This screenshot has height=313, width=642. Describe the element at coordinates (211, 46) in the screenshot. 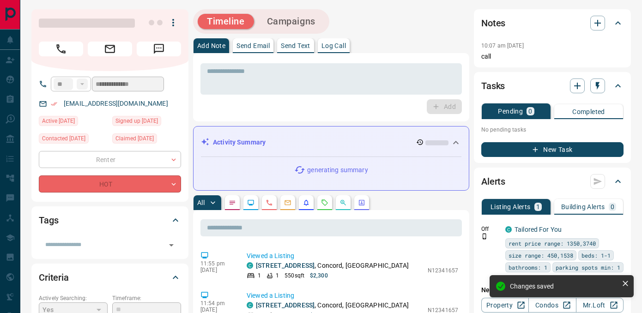

I see `p: Add Note` at that location.